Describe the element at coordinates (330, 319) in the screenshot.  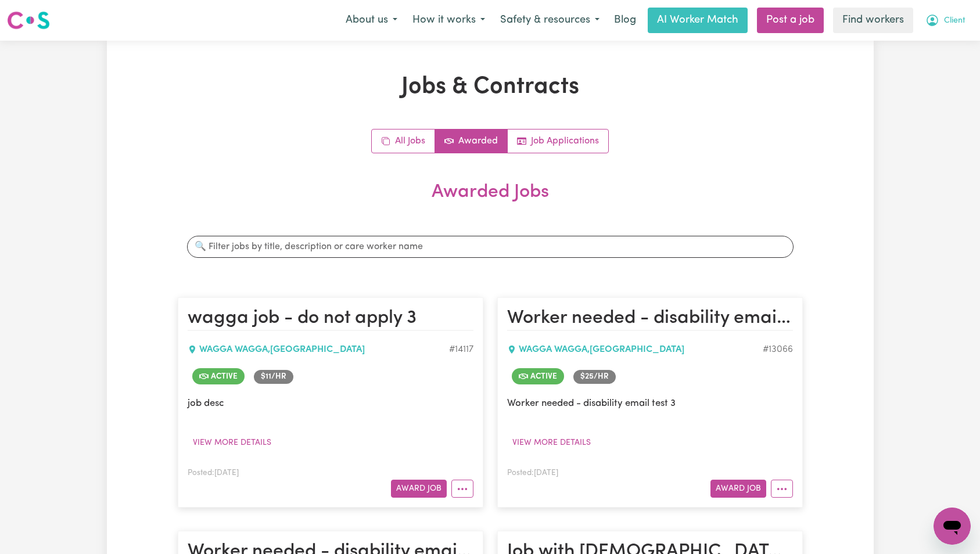
I see `h2: wagga job - do not apply 3` at that location.